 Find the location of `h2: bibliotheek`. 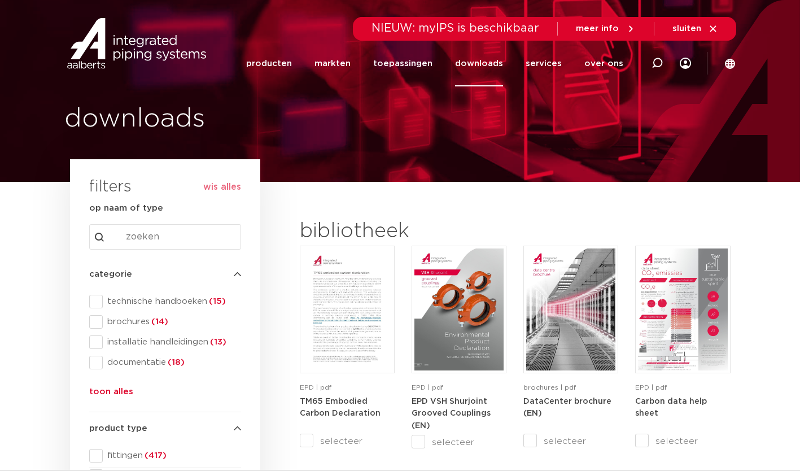

h2: bibliotheek is located at coordinates (400, 232).